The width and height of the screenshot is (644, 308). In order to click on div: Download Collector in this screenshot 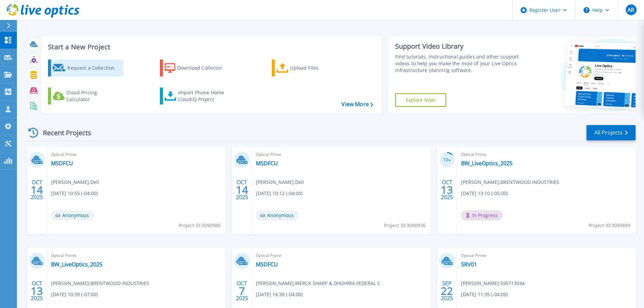, I will do `click(204, 68)`.